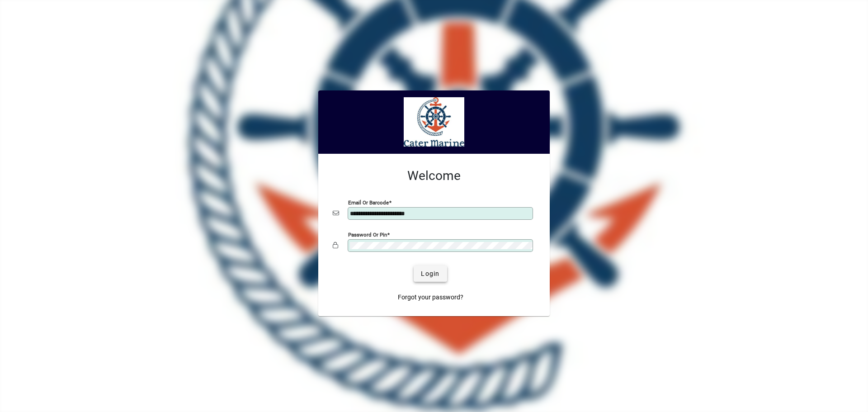  Describe the element at coordinates (430, 297) in the screenshot. I see `span: Forgot your password?` at that location.